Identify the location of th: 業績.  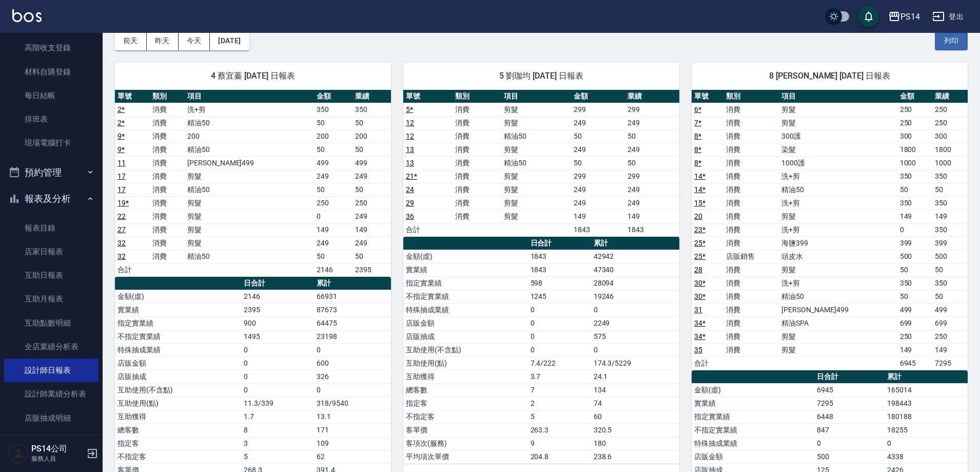
(652, 97).